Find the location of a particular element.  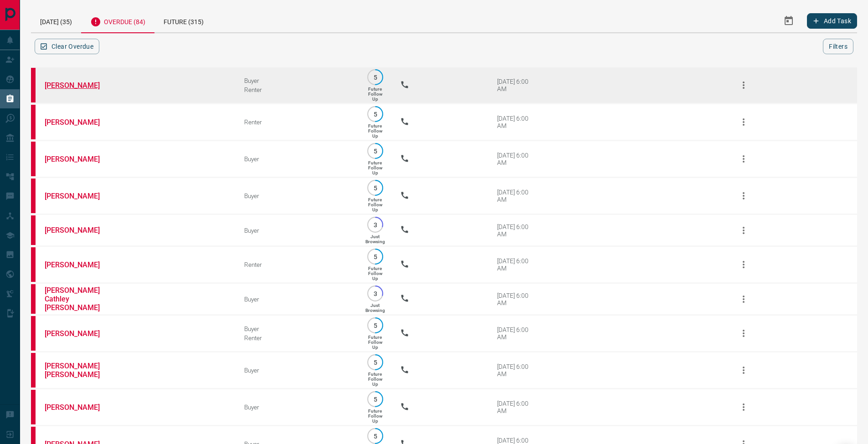

div: Future (315) is located at coordinates (184, 20).